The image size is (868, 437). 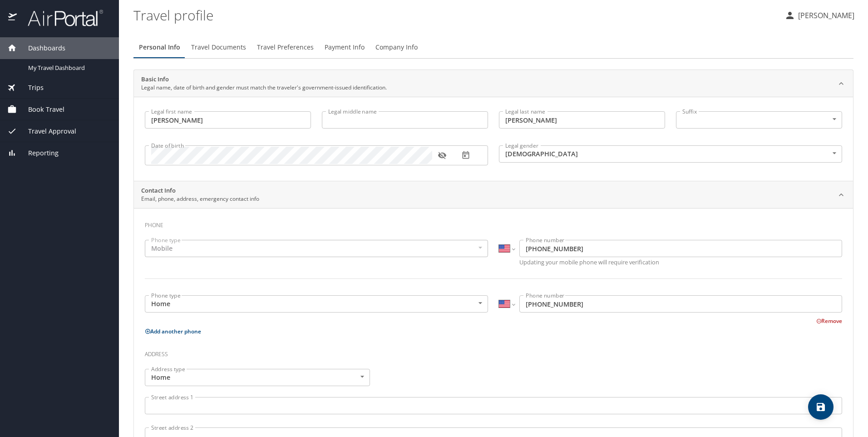 I want to click on div: Mobile, so click(x=316, y=248).